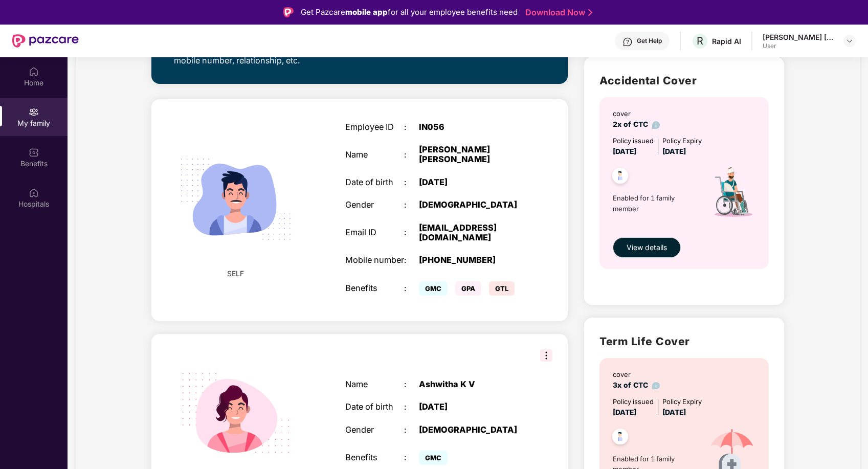 This screenshot has height=469, width=868. I want to click on a: Download Now, so click(557, 12).